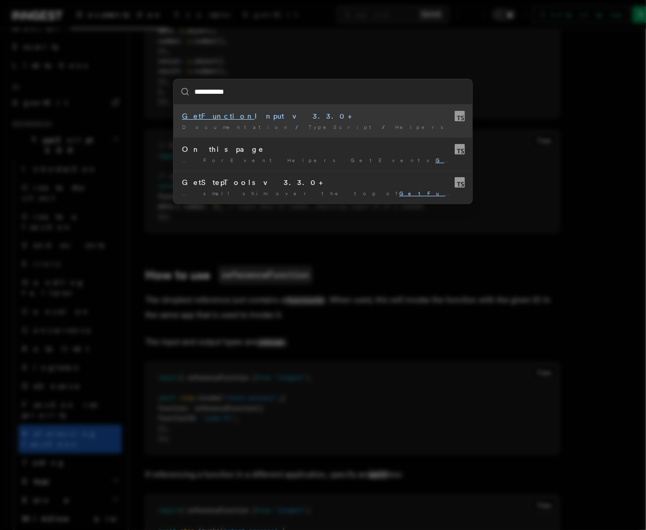  Describe the element at coordinates (323, 193) in the screenshot. I see `div: … small shim over the top of Input<...>["step"].` at that location.